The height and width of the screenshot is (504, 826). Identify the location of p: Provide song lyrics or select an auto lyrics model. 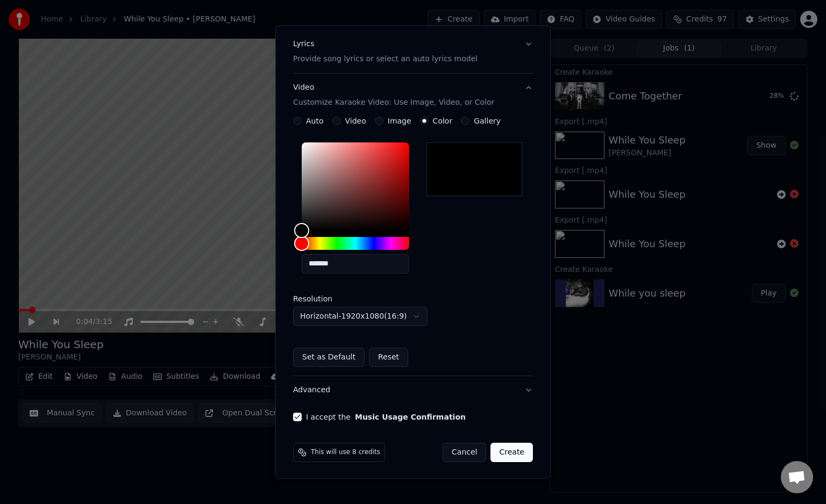
(385, 59).